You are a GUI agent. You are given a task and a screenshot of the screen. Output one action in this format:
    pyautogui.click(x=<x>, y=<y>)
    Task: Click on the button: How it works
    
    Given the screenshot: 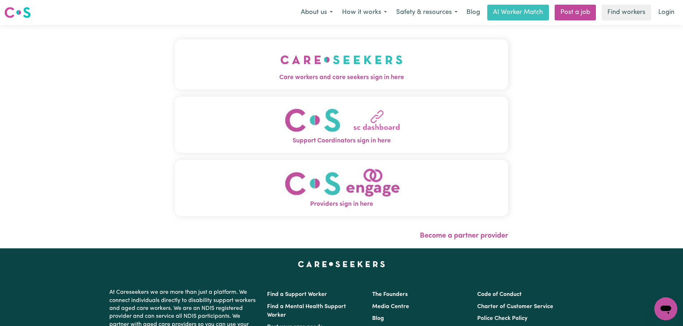 What is the action you would take?
    pyautogui.click(x=364, y=13)
    